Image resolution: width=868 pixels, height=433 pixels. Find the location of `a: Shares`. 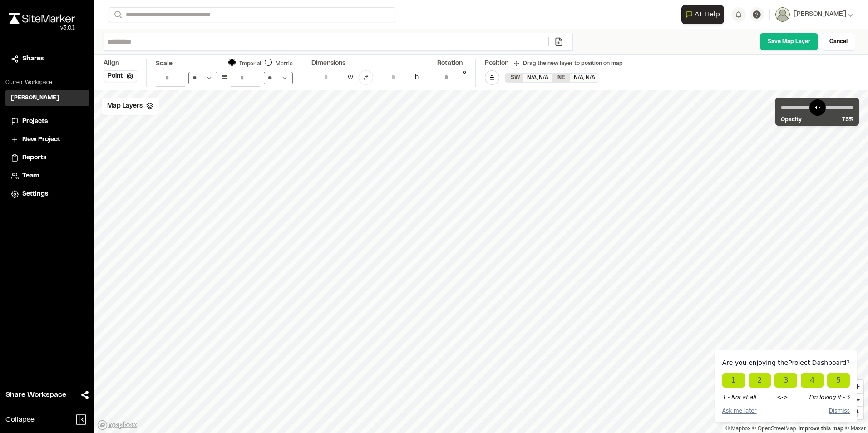

a: Shares is located at coordinates (47, 59).